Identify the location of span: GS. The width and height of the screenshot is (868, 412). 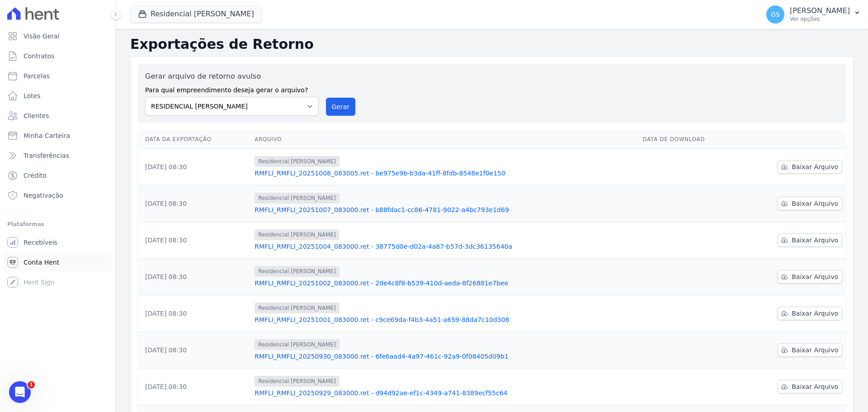
(775, 14).